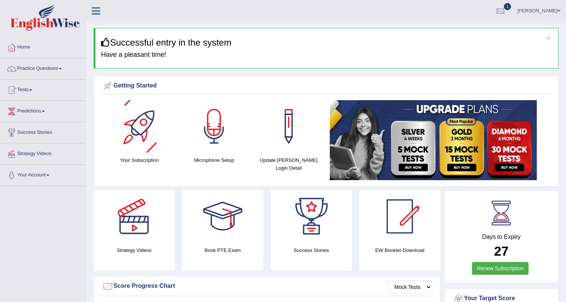  What do you see at coordinates (433, 140) in the screenshot?
I see `img: small5.jpg` at bounding box center [433, 140].